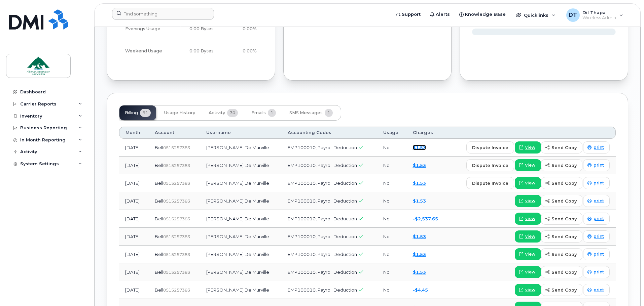 The width and height of the screenshot is (644, 306). What do you see at coordinates (599, 18) in the screenshot?
I see `span: Wireless Admin` at bounding box center [599, 18].